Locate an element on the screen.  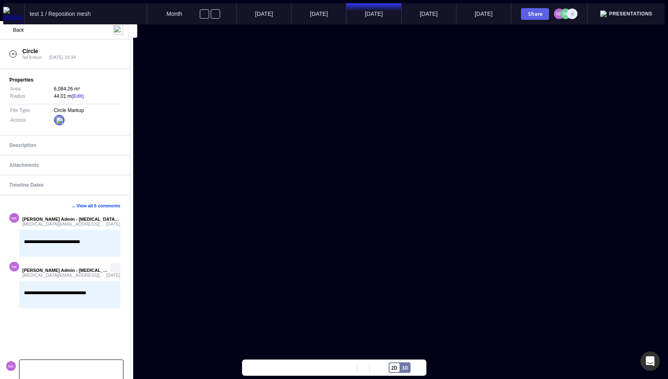
span: test 1 / Reposition mesh is located at coordinates (60, 14).